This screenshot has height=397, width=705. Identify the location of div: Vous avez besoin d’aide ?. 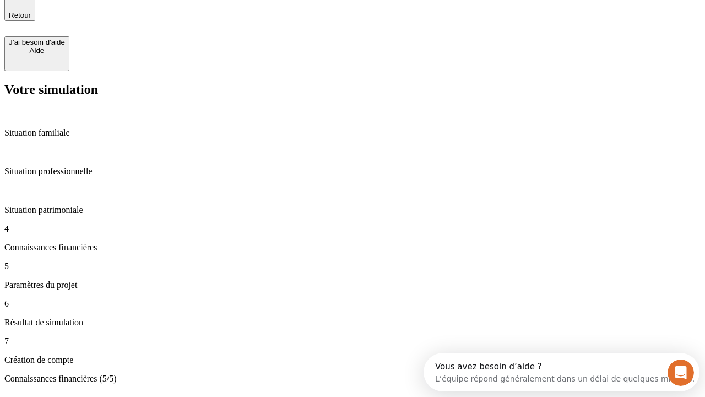
(141, 14).